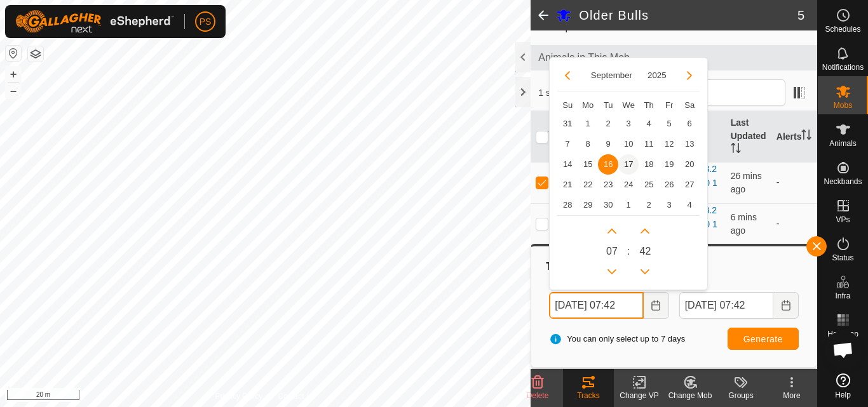 The width and height of the screenshot is (868, 407). I want to click on span: 9, so click(608, 144).